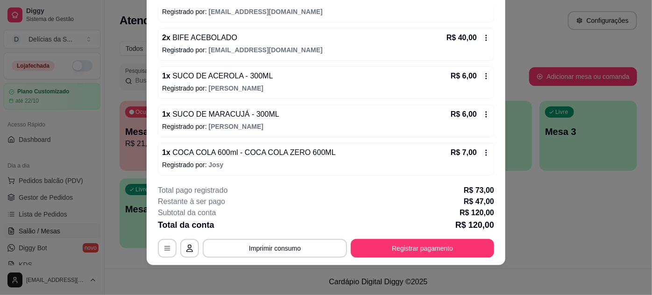 Image resolution: width=652 pixels, height=295 pixels. Describe the element at coordinates (479, 202) in the screenshot. I see `p: R$ 47,00` at that location.